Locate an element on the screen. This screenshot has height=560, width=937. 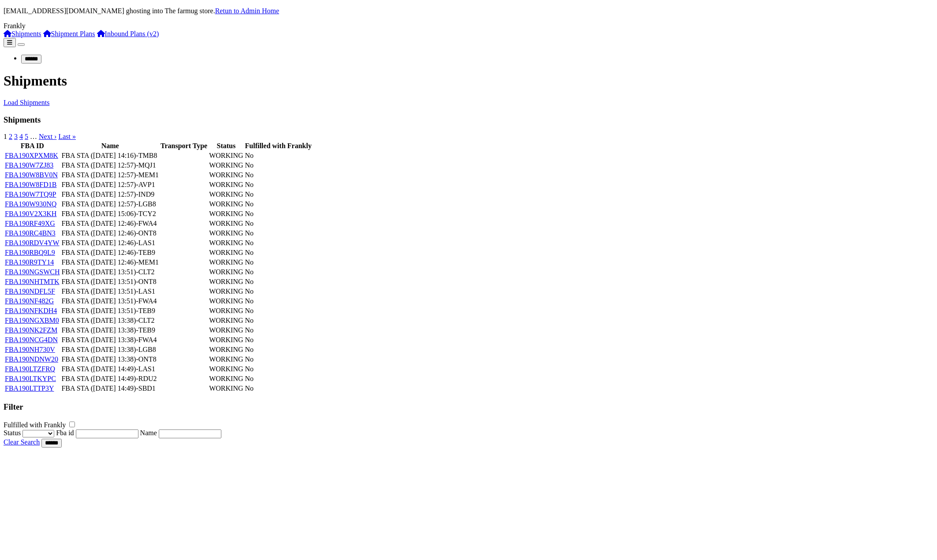
a: FBA190NDNW20 is located at coordinates (31, 359).